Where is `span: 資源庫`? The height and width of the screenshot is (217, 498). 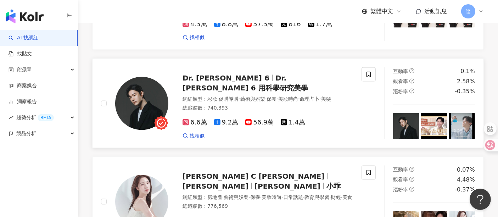 span: 資源庫 is located at coordinates (24, 70).